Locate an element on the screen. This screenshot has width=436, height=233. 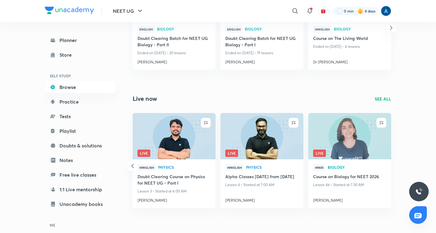
p: Lesson 46 • Started at 7:30 AM is located at coordinates (350, 185).